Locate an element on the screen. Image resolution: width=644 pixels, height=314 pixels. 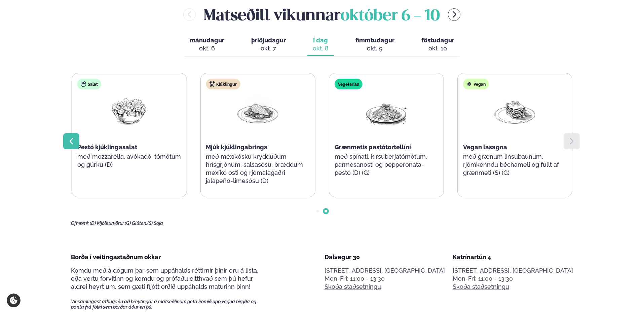
p: með grænum linsubaunum, rjómkenndu béchameli og fullt af grænmeti (S) (G) is located at coordinates (514, 165).